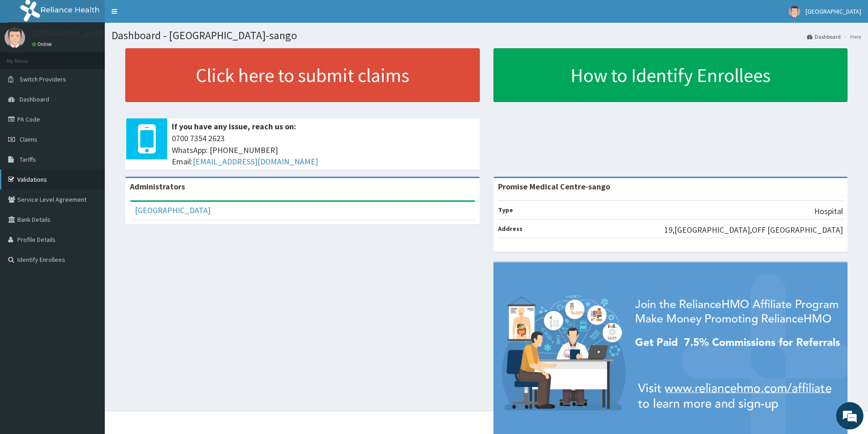 This screenshot has width=868, height=434. I want to click on b: Administrators, so click(157, 186).